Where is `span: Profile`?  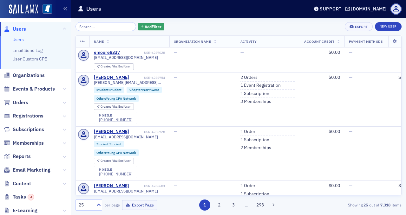
span: Profile is located at coordinates (396, 9).